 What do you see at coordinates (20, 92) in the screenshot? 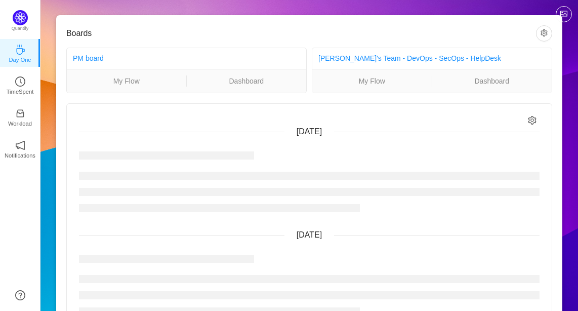
I see `p: TimeSpent` at bounding box center [20, 92].